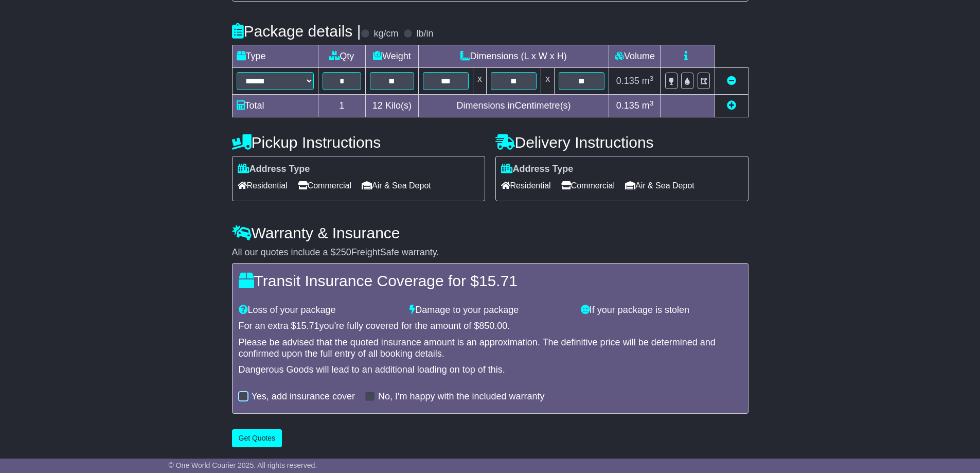 This screenshot has width=980, height=473. Describe the element at coordinates (490, 370) in the screenshot. I see `div: Dangerous Goods will lead to an additional loading on top of this.` at that location.